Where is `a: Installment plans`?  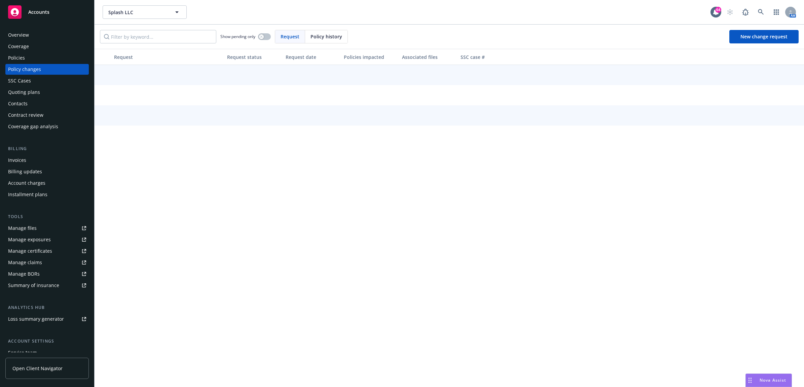 a: Installment plans is located at coordinates (47, 195).